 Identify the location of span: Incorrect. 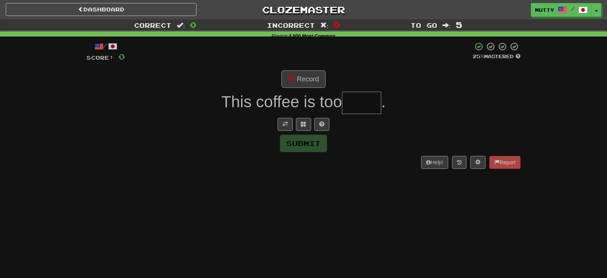
(291, 25).